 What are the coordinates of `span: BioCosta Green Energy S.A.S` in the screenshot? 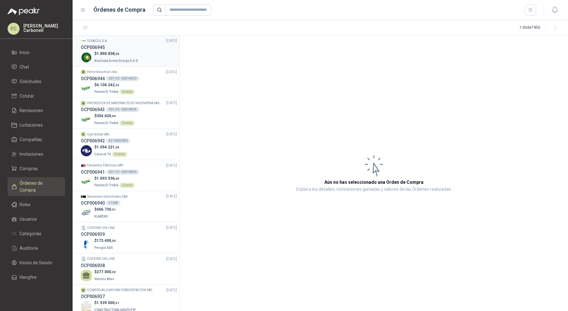 It's located at (116, 61).